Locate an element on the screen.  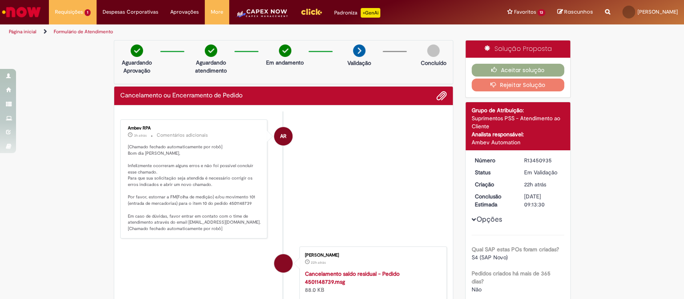
img: arrow-next.png is located at coordinates (359, 50).